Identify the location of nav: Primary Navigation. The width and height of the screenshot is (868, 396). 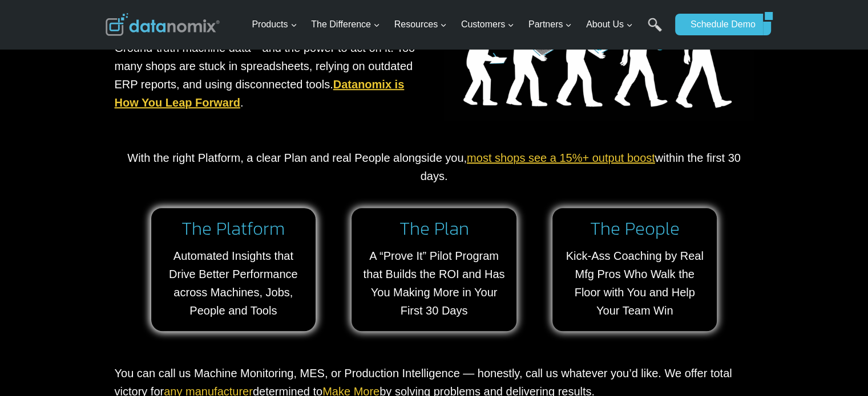
(458, 24).